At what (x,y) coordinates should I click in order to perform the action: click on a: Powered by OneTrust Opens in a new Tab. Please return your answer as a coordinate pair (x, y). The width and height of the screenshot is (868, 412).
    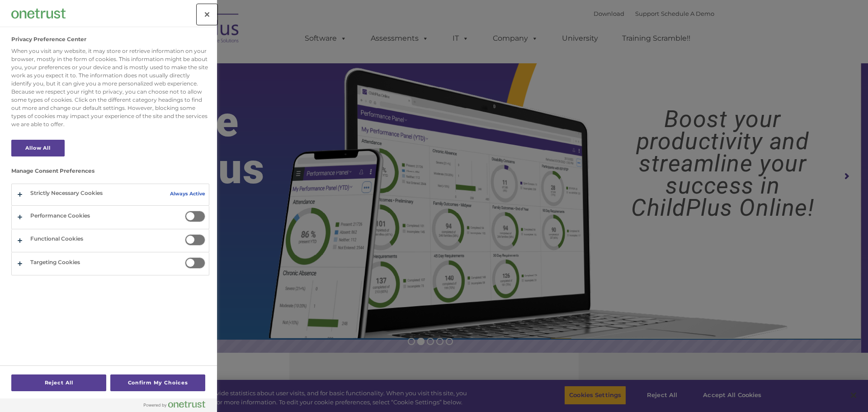
    Looking at the image, I should click on (178, 406).